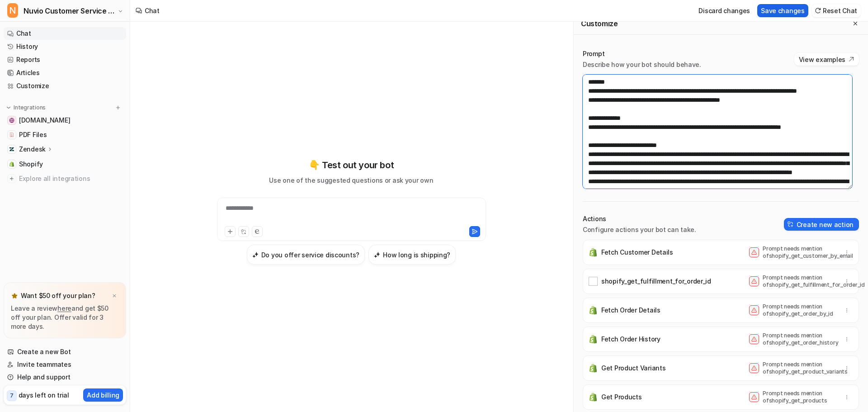  What do you see at coordinates (799, 252) in the screenshot?
I see `p: Prompt needs mention of shopify_get_customer_by_email` at bounding box center [799, 252].